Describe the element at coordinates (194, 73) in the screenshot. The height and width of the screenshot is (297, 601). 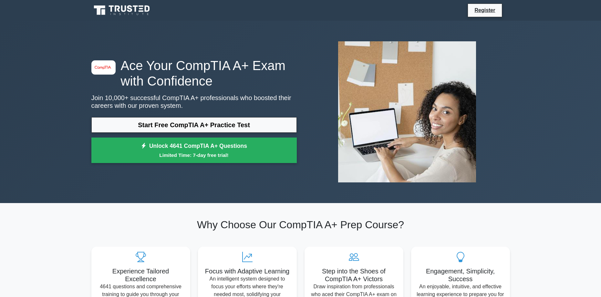
I see `h1: Ace Your CompTIA A+ Exam with Confidence` at that location.